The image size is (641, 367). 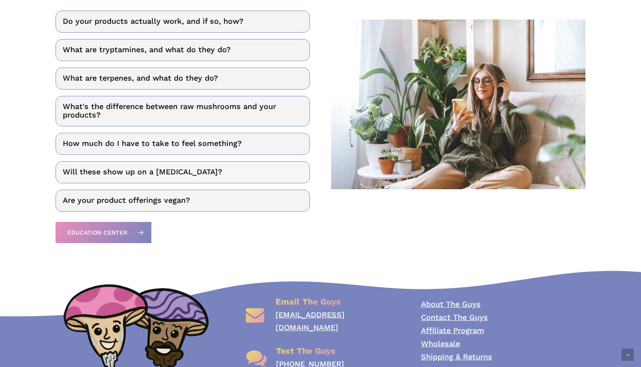 What do you see at coordinates (103, 232) in the screenshot?
I see `a: Education Center` at bounding box center [103, 232].